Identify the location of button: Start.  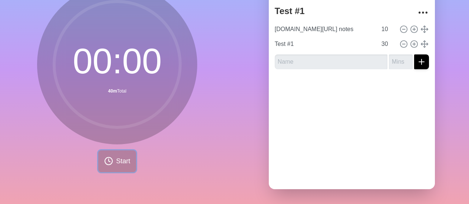
(117, 161).